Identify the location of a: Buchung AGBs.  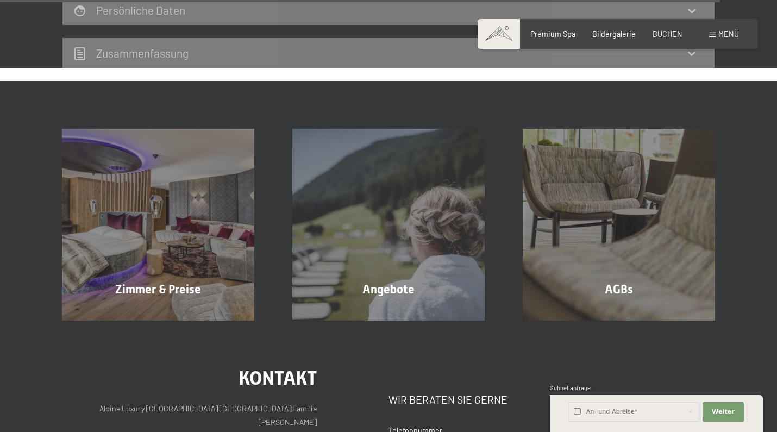
(619, 224).